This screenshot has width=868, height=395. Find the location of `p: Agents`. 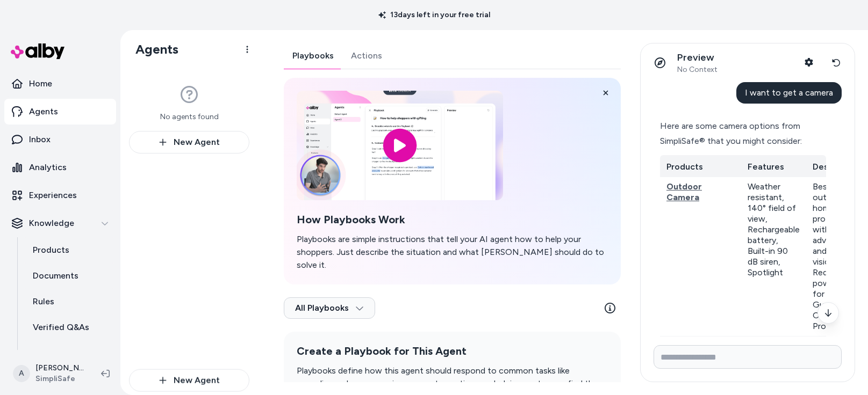

p: Agents is located at coordinates (43, 112).